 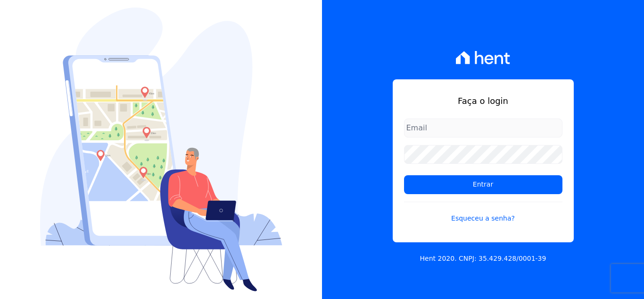 What do you see at coordinates (483, 258) in the screenshot?
I see `p: Hent 2020. CNPJ: 35.429.428/0001-39` at bounding box center [483, 258].